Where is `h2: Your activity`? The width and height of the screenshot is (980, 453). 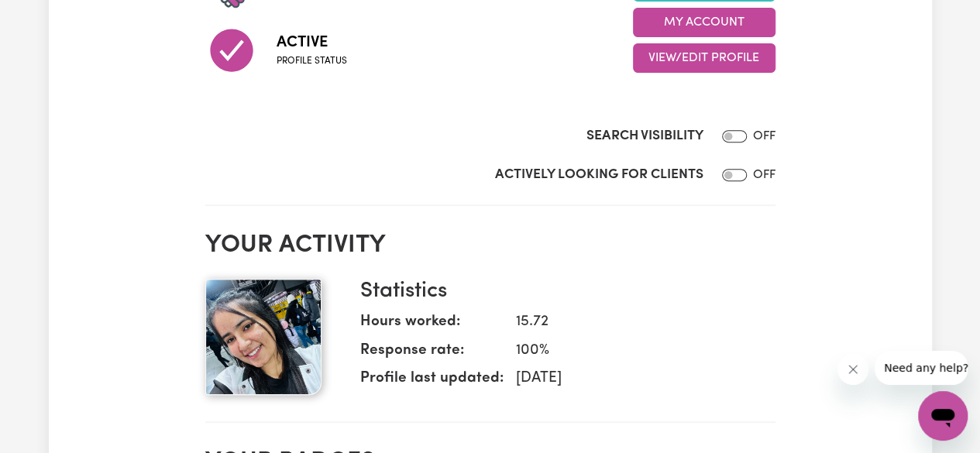 h2: Your activity is located at coordinates (490, 245).